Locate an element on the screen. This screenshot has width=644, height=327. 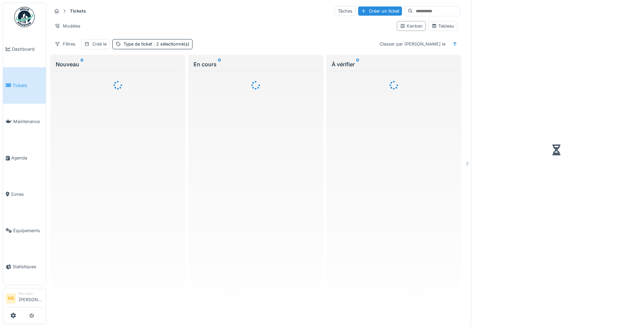
span: Tickets is located at coordinates (28, 86).